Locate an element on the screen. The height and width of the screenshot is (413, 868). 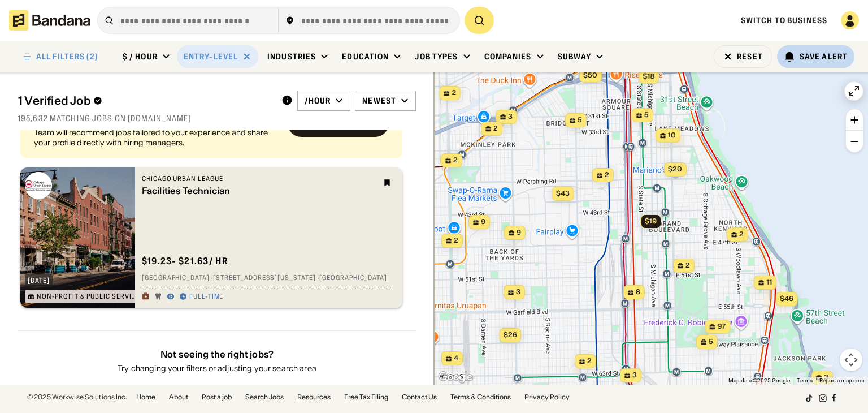
img: Chicago Urban League logo is located at coordinates (38, 185).